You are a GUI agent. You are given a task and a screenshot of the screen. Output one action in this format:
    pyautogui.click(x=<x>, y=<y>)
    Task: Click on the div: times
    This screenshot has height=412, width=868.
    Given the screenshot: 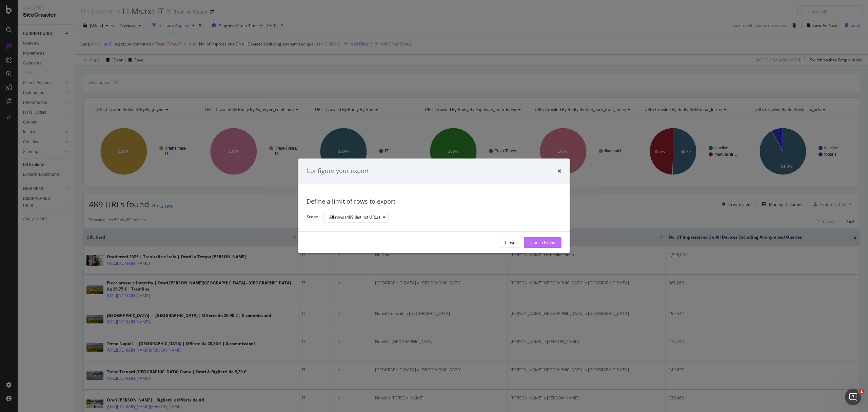 What is the action you would take?
    pyautogui.click(x=560, y=172)
    